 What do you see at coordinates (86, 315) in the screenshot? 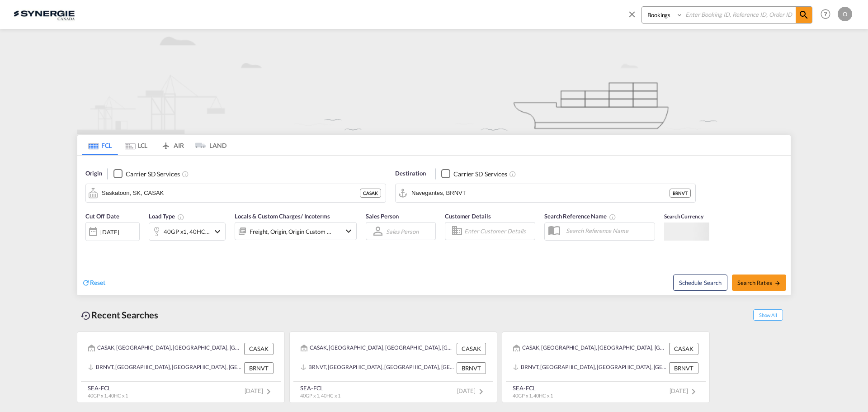
I see `md-icon: icon-backup-restore` at bounding box center [86, 315].